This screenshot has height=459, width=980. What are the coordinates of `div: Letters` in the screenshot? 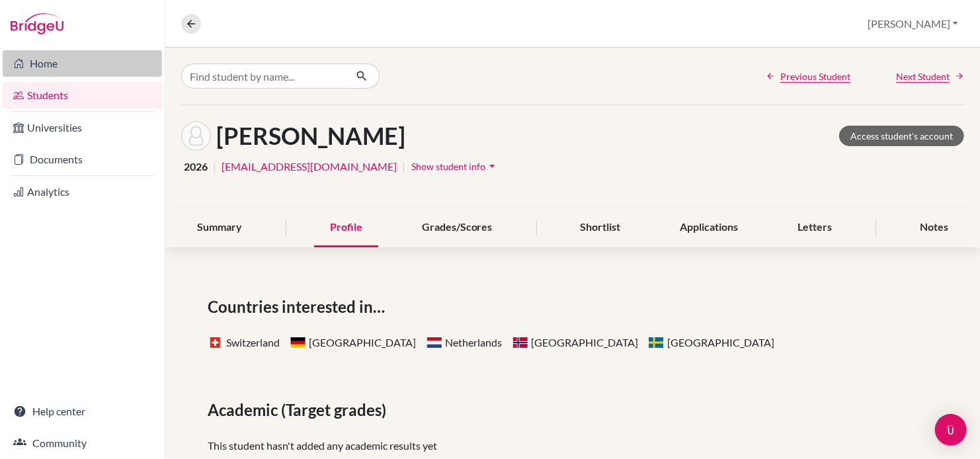 It's located at (815, 228).